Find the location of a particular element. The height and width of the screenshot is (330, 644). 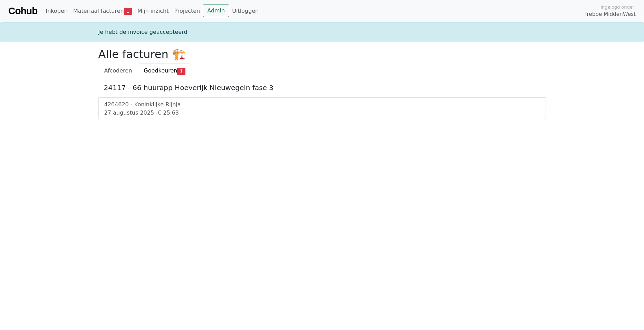

span: Goedkeuren is located at coordinates (160, 71).